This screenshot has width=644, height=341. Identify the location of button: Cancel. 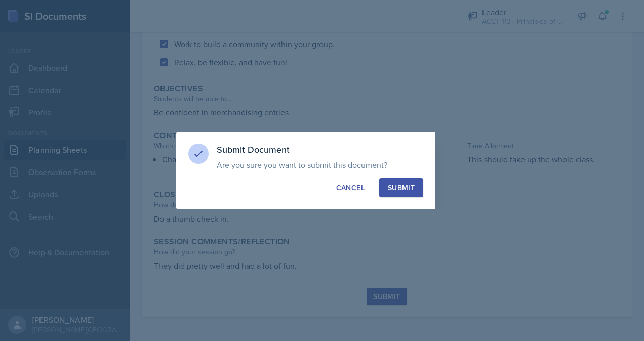
(350, 187).